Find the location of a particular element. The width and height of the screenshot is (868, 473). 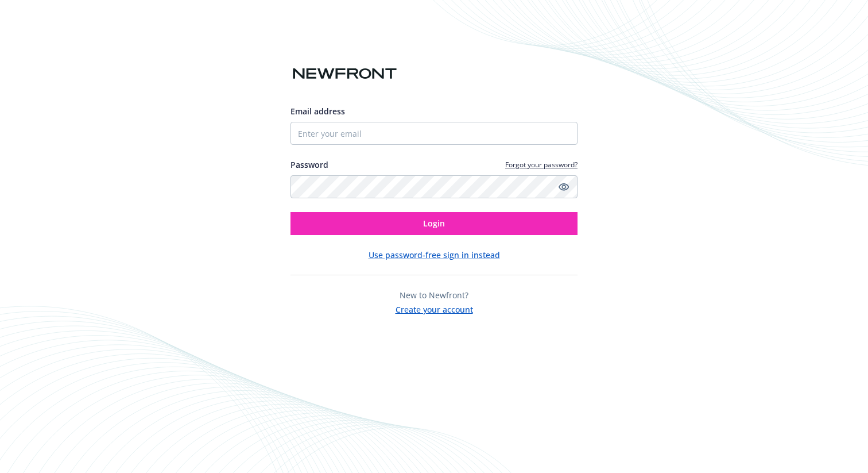

span: New to Newfront? is located at coordinates (434, 295).